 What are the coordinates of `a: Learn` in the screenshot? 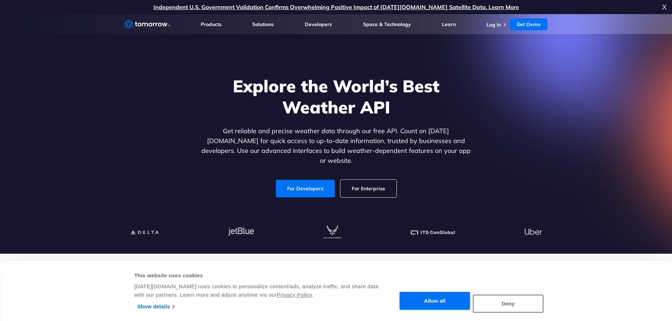 It's located at (449, 24).